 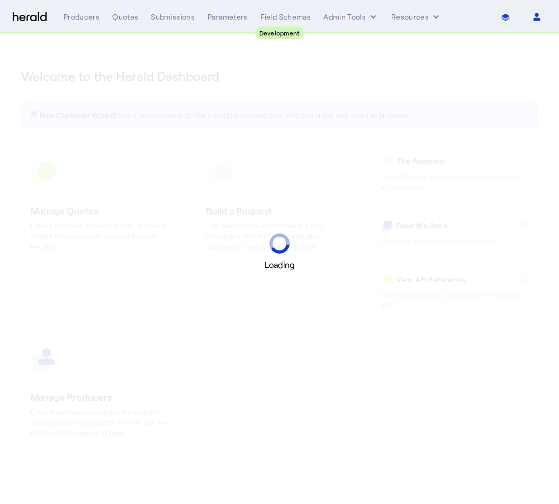 I want to click on div: Development, so click(x=280, y=33).